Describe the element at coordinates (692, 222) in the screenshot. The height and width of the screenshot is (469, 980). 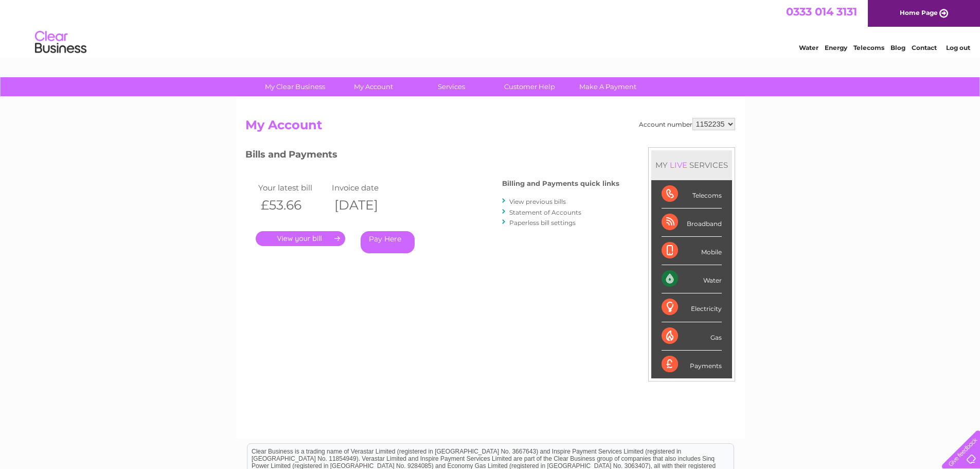
I see `div: Broadband` at that location.